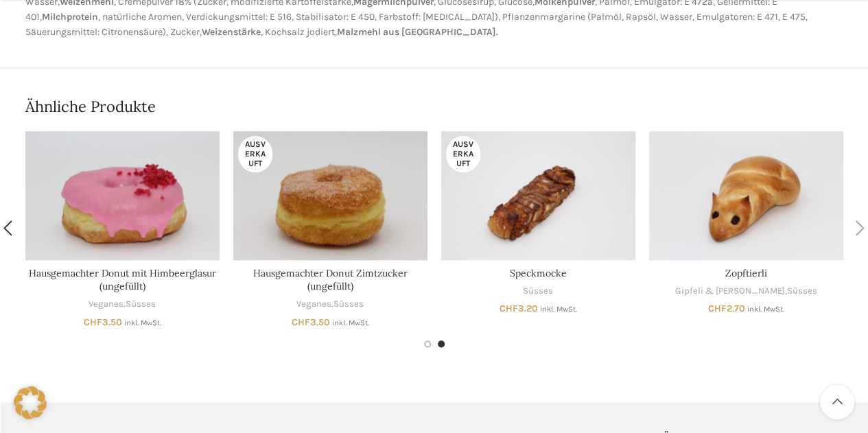 Image resolution: width=868 pixels, height=433 pixels. What do you see at coordinates (428, 344) in the screenshot?
I see `li: Go to slide 1` at bounding box center [428, 344].